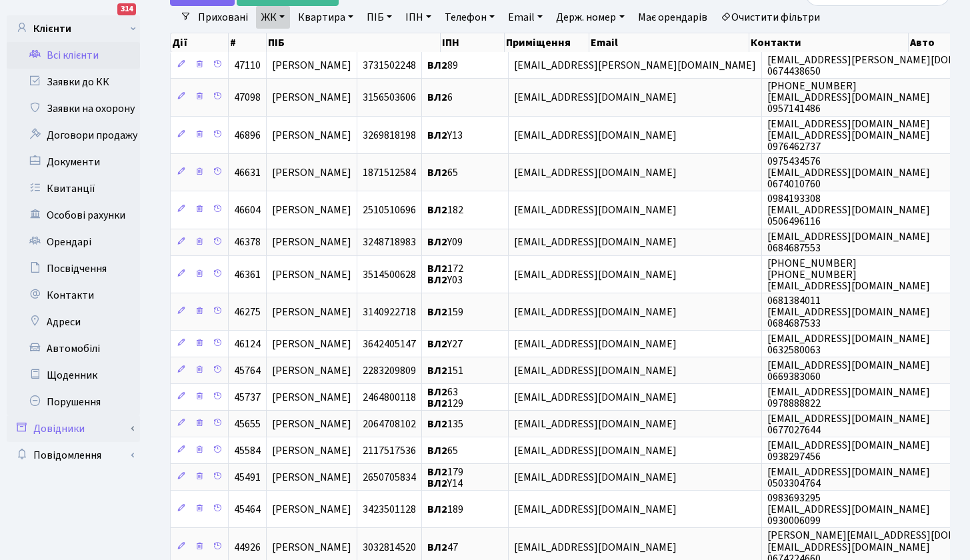 The width and height of the screenshot is (970, 560). Describe the element at coordinates (445, 135) in the screenshot. I see `span: Y13` at that location.